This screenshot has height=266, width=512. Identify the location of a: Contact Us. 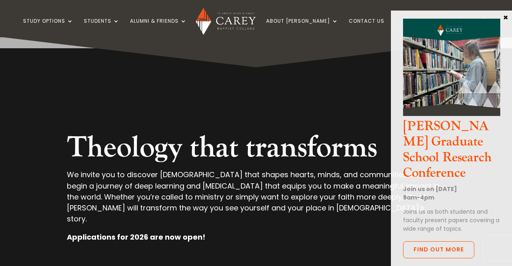
(367, 28).